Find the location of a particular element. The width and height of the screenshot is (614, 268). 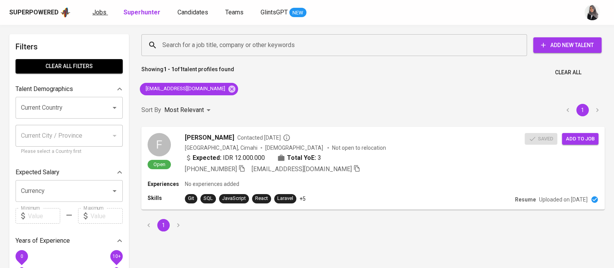

a: Teams is located at coordinates (235, 12).